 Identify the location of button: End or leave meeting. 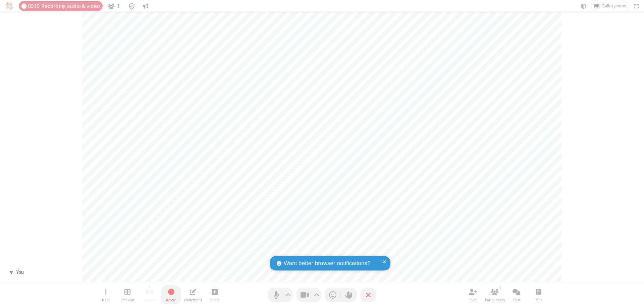
(368, 295).